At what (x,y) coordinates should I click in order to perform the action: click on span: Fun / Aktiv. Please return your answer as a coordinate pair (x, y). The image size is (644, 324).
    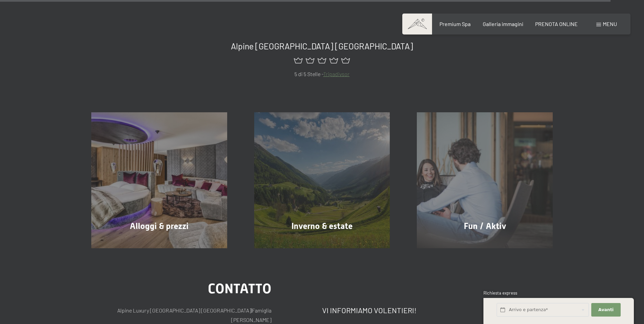
    Looking at the image, I should click on (485, 226).